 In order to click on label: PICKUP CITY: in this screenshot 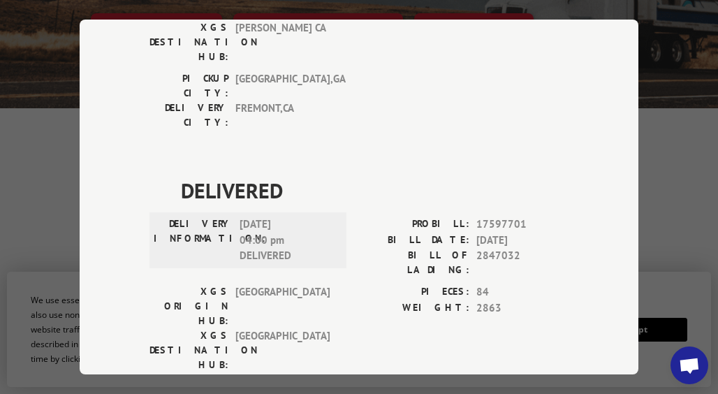, I will do `click(189, 86)`.